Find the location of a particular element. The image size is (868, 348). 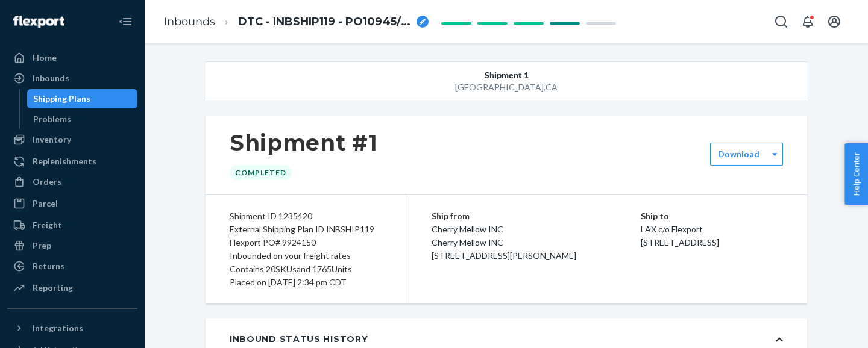

a: Inventory is located at coordinates (73, 140).